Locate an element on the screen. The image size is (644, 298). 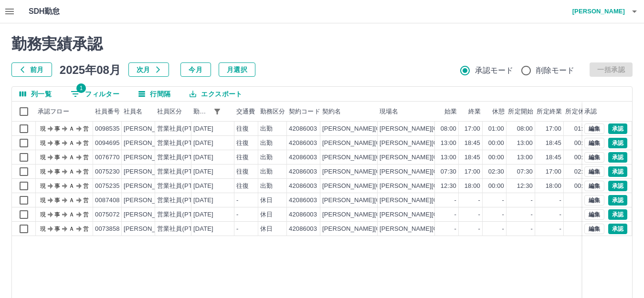
div: 0075072 is located at coordinates (108, 214).